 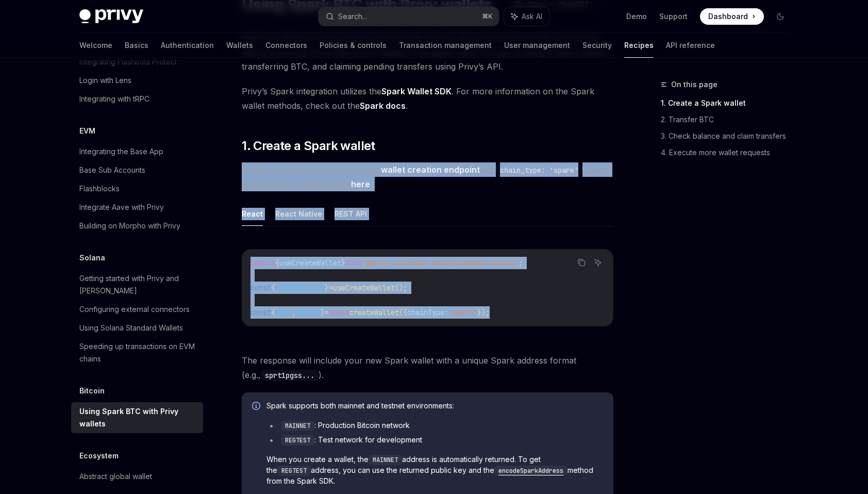 I want to click on a: API reference, so click(x=690, y=45).